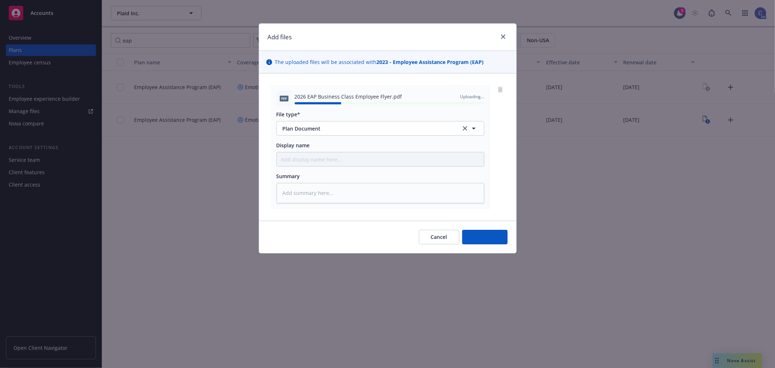 The height and width of the screenshot is (368, 775). I want to click on h1: Add files, so click(280, 37).